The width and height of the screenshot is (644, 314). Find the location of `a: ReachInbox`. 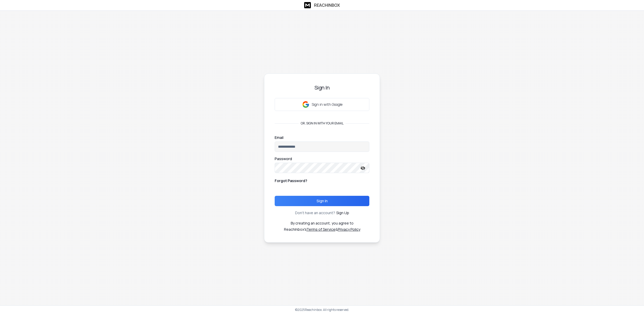

a: ReachInbox is located at coordinates (322, 5).